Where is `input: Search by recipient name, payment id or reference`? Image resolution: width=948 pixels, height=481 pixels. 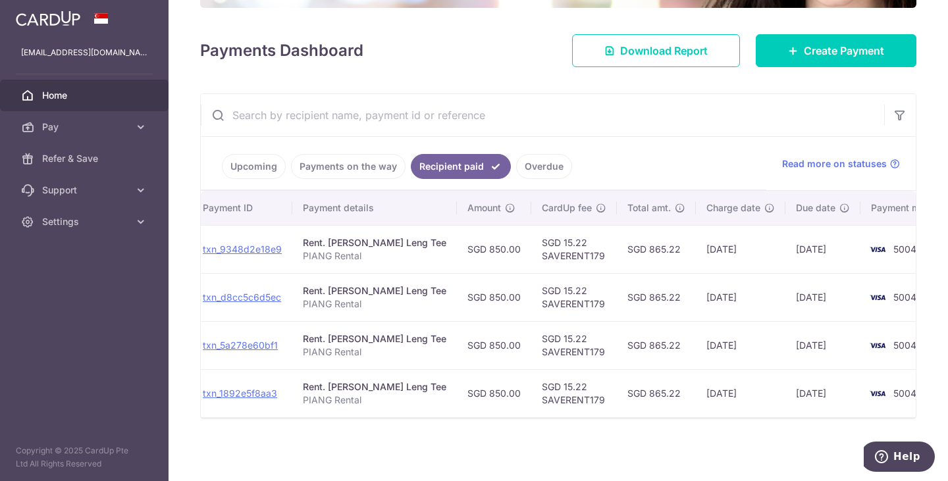 input: Search by recipient name, payment id or reference is located at coordinates (542, 115).